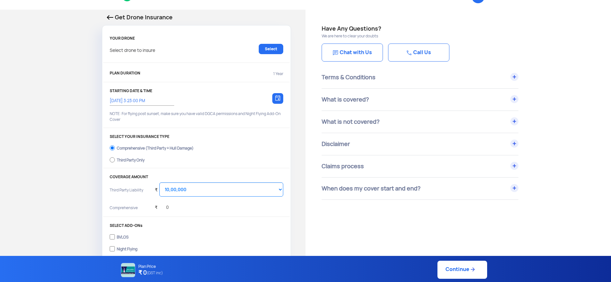 The width and height of the screenshot is (611, 282). Describe the element at coordinates (127, 248) in the screenshot. I see `div: Night Flying` at that location.